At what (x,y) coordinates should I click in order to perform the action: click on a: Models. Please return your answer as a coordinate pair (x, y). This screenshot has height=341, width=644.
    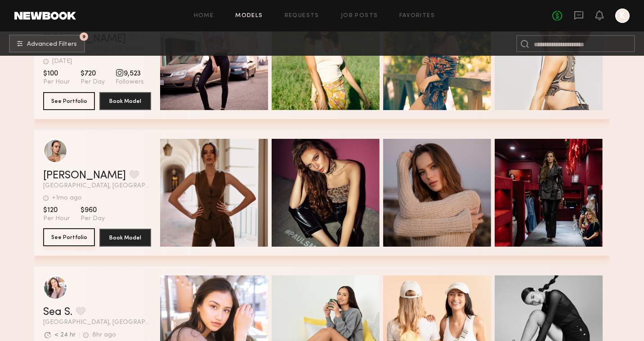
    Looking at the image, I should click on (249, 16).